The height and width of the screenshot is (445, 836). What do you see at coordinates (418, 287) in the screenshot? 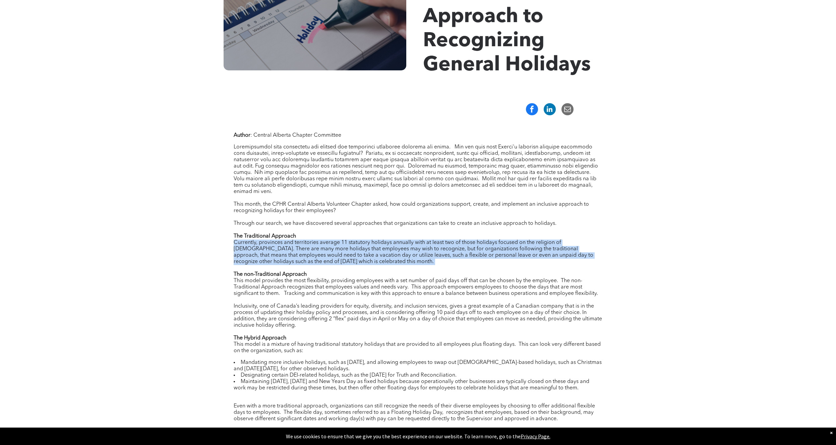
I see `div: This model provides the most flexibility, providing employees with a set number of paid days off ...` at bounding box center [418, 287].